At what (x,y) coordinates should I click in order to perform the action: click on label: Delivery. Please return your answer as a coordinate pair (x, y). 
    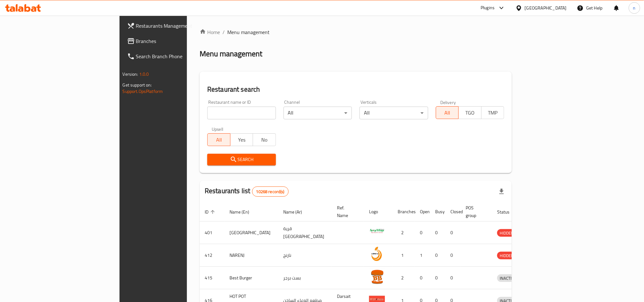
    Looking at the image, I should click on (448, 102).